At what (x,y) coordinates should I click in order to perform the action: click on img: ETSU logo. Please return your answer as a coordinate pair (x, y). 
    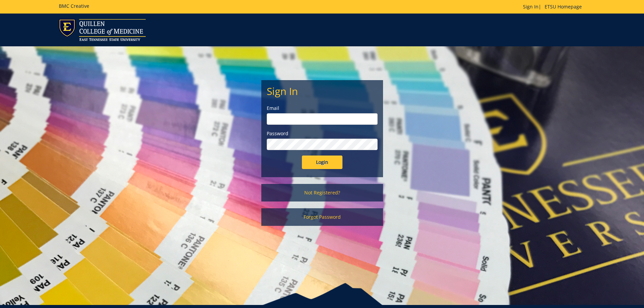
    Looking at the image, I should click on (102, 30).